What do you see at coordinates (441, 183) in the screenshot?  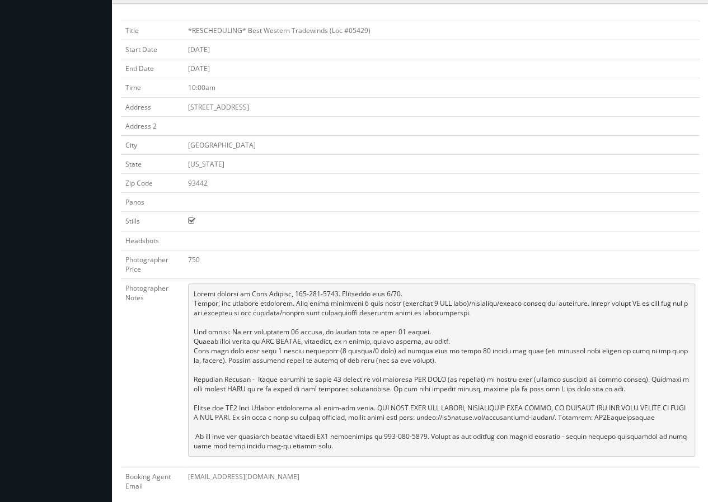 I see `td: 93442` at bounding box center [441, 183].